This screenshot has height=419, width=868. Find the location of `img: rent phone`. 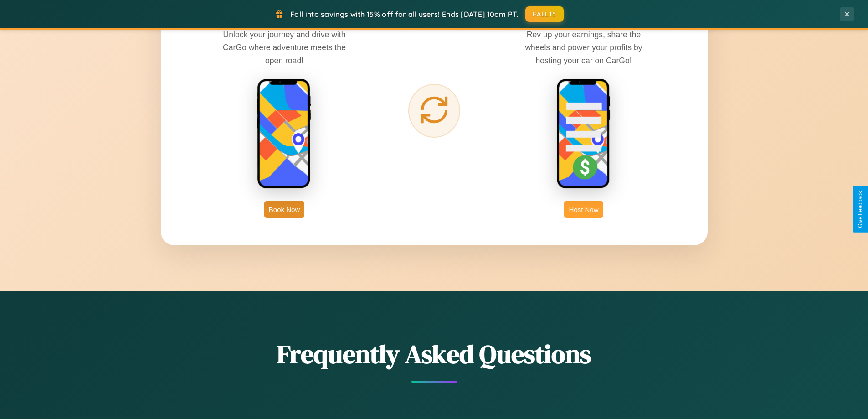

img: rent phone is located at coordinates (285, 134).